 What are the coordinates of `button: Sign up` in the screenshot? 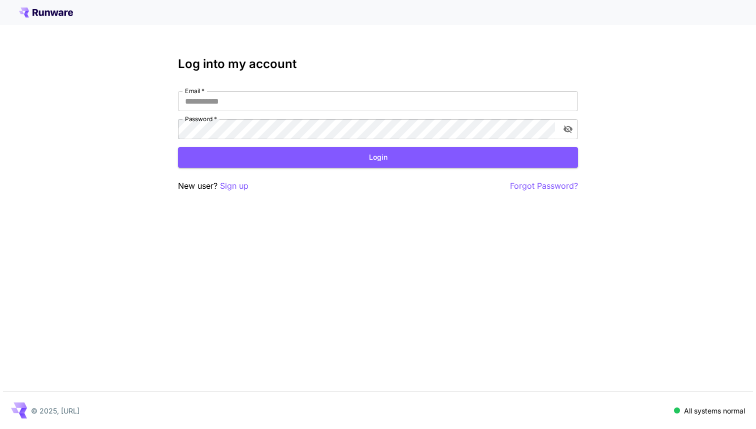 It's located at (234, 186).